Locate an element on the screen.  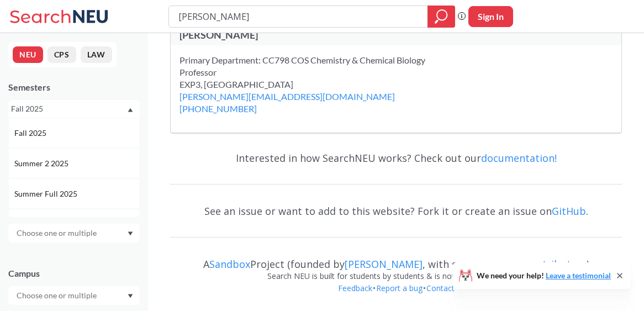
button: Sign In is located at coordinates (491, 16).